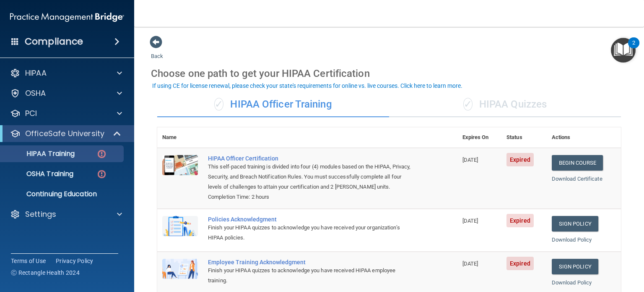 The image size is (644, 292). What do you see at coordinates (66, 73) in the screenshot?
I see `a: HIPAA` at bounding box center [66, 73].